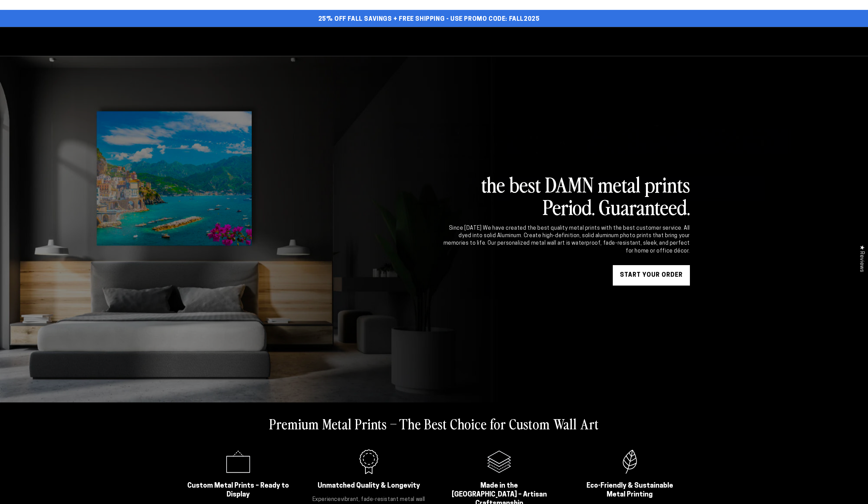 The height and width of the screenshot is (504, 868). Describe the element at coordinates (656, 41) in the screenshot. I see `summary: Search our site` at that location.